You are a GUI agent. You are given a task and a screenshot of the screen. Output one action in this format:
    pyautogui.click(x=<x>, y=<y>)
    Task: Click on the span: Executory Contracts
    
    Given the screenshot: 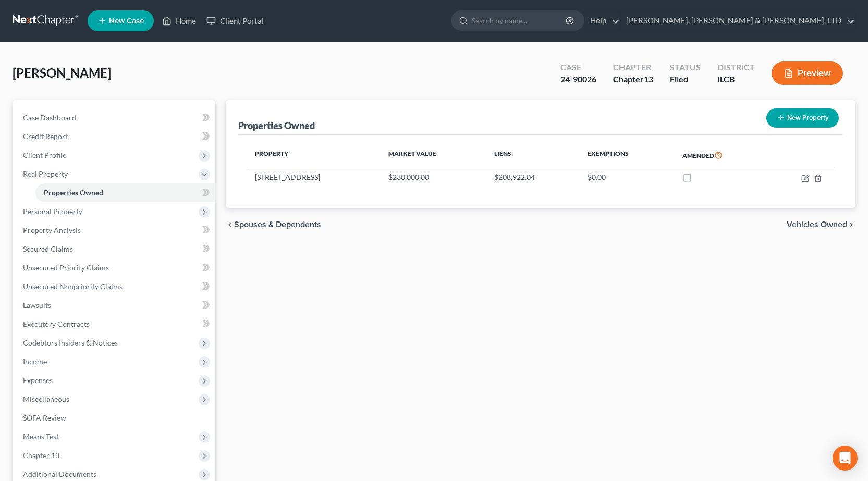 What is the action you would take?
    pyautogui.click(x=56, y=323)
    